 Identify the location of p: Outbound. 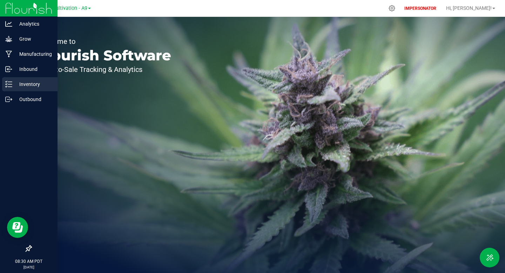
(33, 99).